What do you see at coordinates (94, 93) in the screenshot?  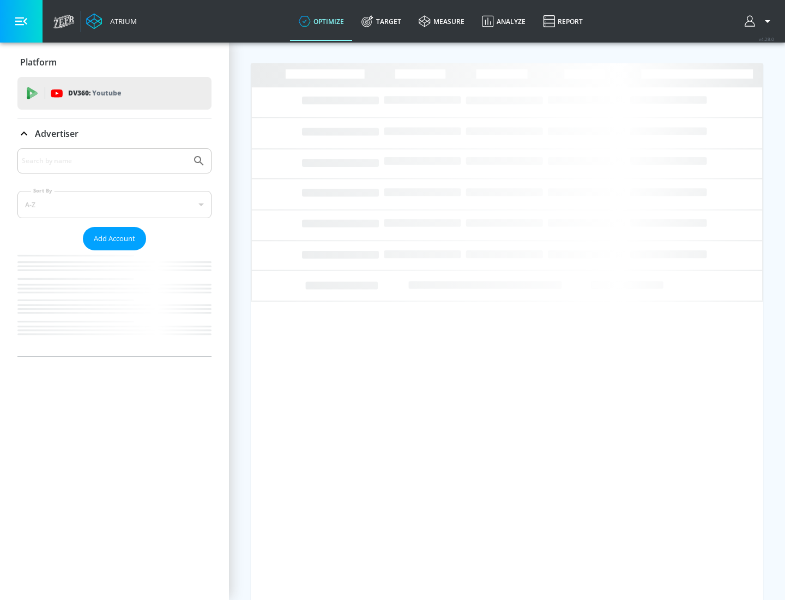 I see `p: DV360:` at bounding box center [94, 93].